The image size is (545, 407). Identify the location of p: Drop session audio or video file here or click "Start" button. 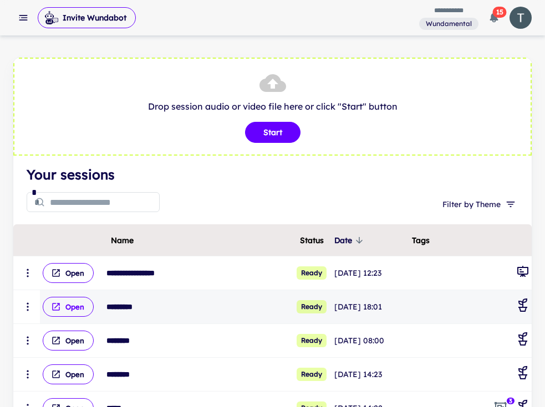
(272, 106).